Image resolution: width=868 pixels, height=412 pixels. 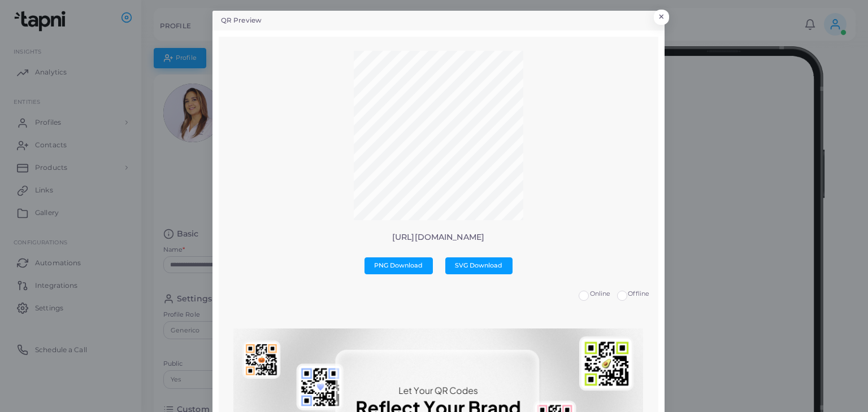 I want to click on span: PNG Download, so click(x=399, y=265).